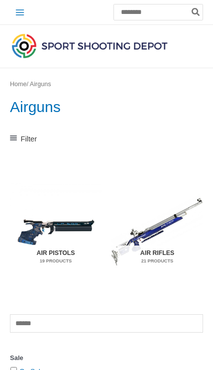 The height and width of the screenshot is (370, 213). I want to click on span: Filter, so click(29, 139).